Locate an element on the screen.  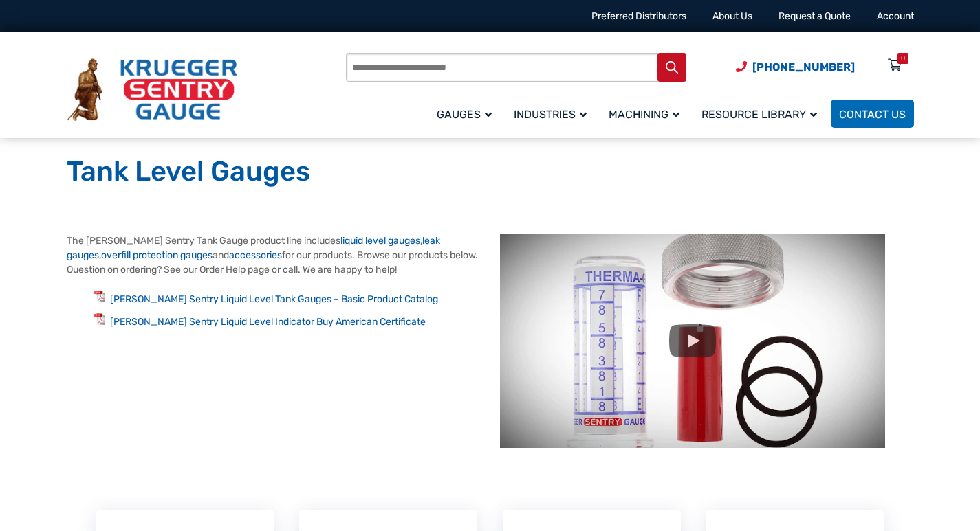
img: Krueger Sentry Gauge is located at coordinates (152, 90).